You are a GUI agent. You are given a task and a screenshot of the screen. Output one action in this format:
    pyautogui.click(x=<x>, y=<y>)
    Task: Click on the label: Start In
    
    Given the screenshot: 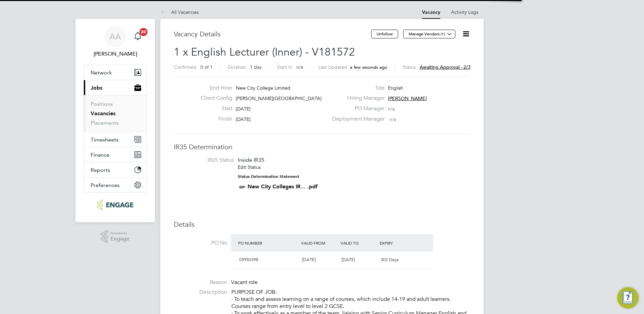 What is the action you would take?
    pyautogui.click(x=285, y=67)
    